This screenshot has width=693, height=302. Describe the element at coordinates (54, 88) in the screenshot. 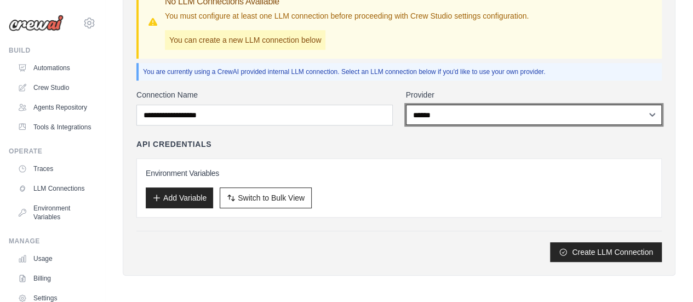

I see `a: Crew Studio` at that location.